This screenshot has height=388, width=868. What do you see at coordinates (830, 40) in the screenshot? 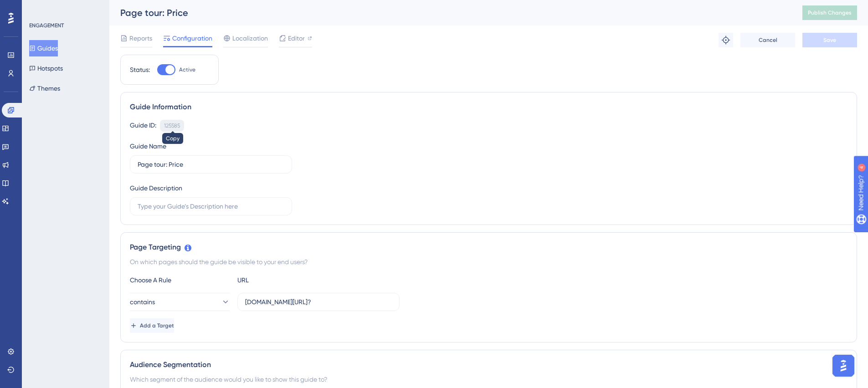
I see `span: Save` at bounding box center [830, 40].